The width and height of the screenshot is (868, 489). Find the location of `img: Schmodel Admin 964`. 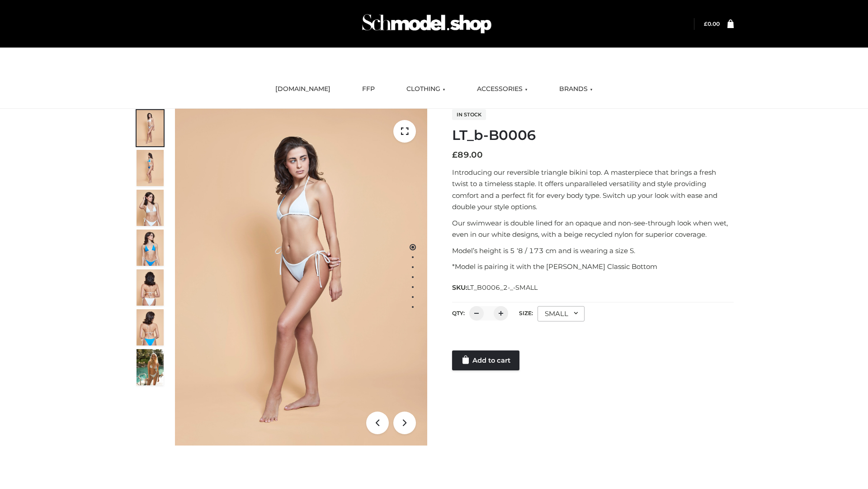

img: Schmodel Admin 964 is located at coordinates (427, 24).